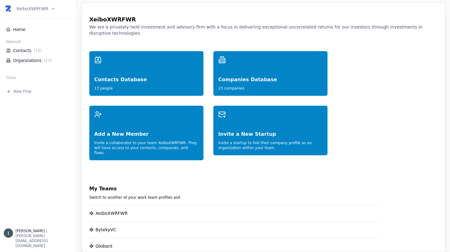 The image size is (450, 252). What do you see at coordinates (147, 147) in the screenshot?
I see `div: Invite a collaborator to your team XeiboXWRFWR . They will have access to your contacts, companie...` at bounding box center [147, 147].